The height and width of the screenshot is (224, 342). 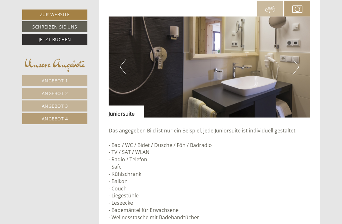 What do you see at coordinates (183, 173) in the screenshot?
I see `button: Senden` at bounding box center [183, 173].